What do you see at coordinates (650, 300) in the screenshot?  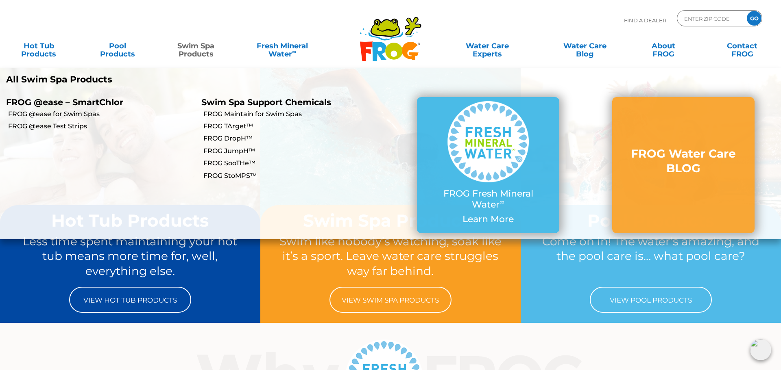 I see `a: View Pool Products` at bounding box center [650, 300].